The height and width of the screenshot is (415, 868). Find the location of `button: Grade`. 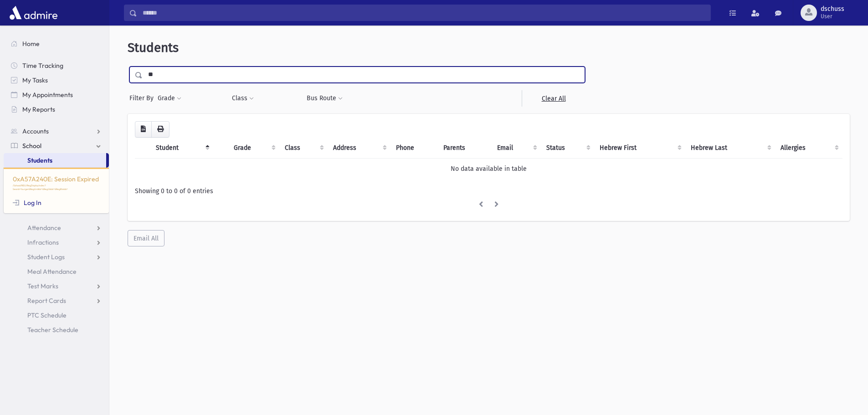

button: Grade is located at coordinates (169, 98).